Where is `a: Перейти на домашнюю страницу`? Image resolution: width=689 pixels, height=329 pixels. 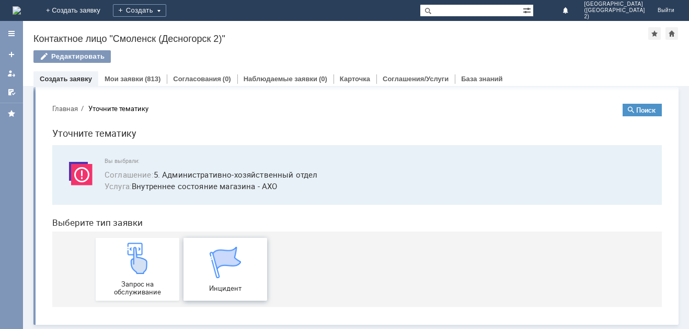
a: Перейти на домашнюю страницу is located at coordinates (17, 10).